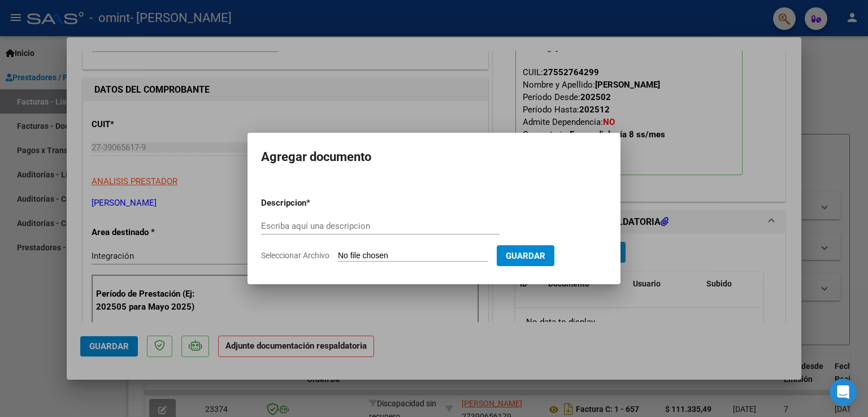 The image size is (868, 417). Describe the element at coordinates (526, 256) in the screenshot. I see `span: Guardar` at that location.